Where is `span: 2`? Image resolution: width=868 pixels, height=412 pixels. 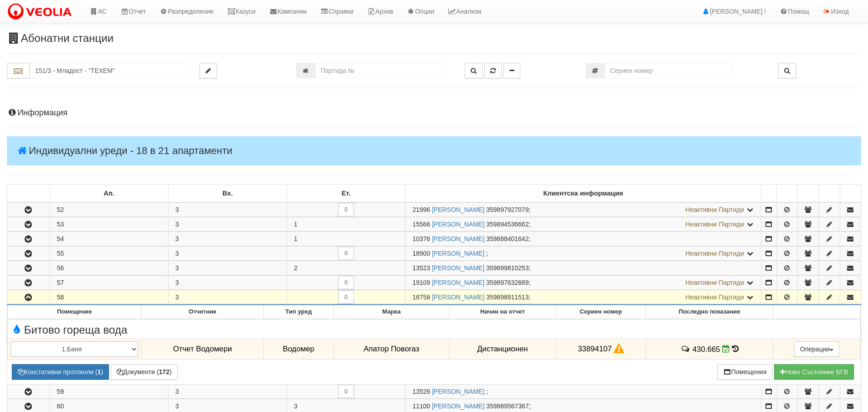
span: 2 is located at coordinates (296, 268).